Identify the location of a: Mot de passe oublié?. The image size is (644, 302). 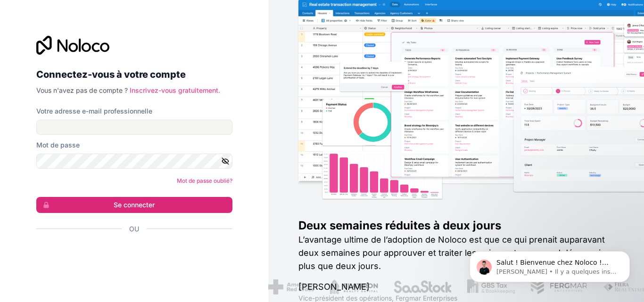
(204, 180).